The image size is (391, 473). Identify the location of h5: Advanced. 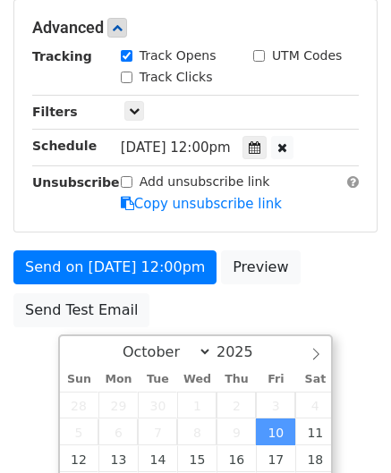
(195, 28).